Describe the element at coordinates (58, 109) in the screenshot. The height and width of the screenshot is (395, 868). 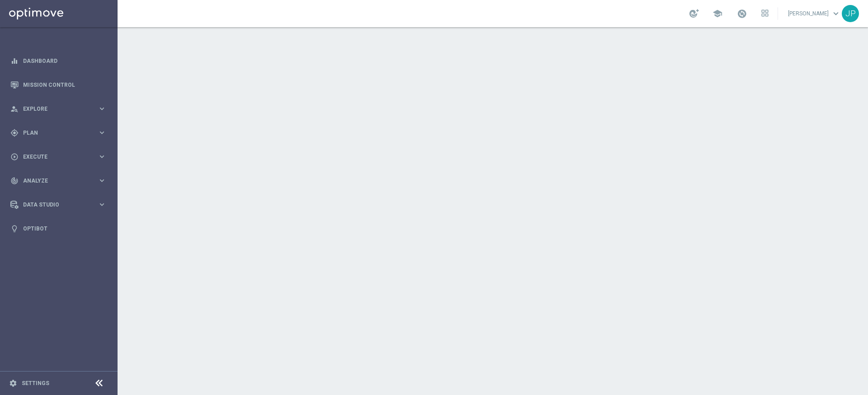
I see `button: person_search Explore keyboard_arrow_right` at that location.